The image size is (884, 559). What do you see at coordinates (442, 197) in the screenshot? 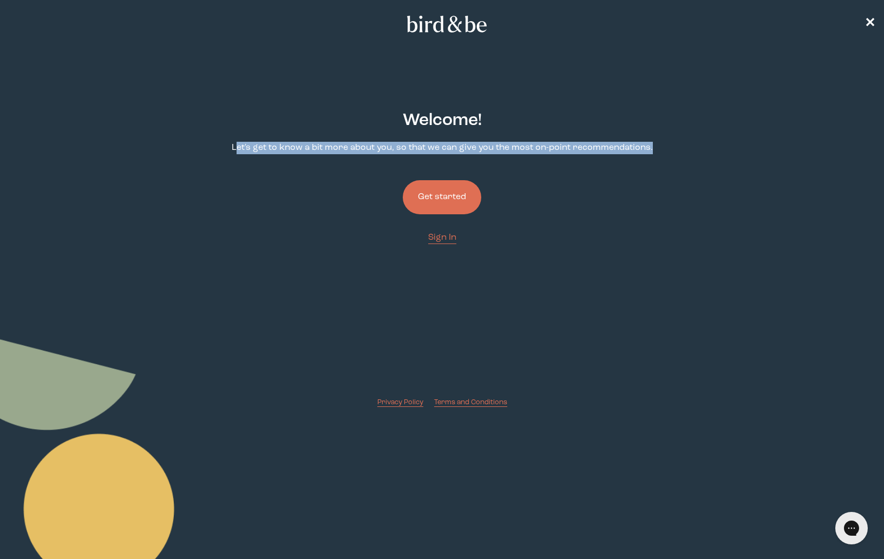
I see `button: Get started` at bounding box center [442, 197].